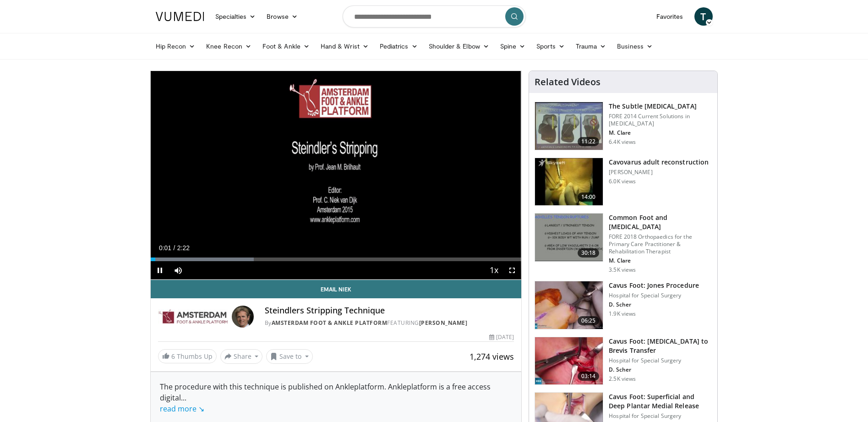 This screenshot has width=868, height=422. What do you see at coordinates (569, 237) in the screenshot?
I see `img: e92a806a-8074-48b3-a319-04778016e646.150x105_q85_crop-smart_upscale.jpg` at bounding box center [569, 237].